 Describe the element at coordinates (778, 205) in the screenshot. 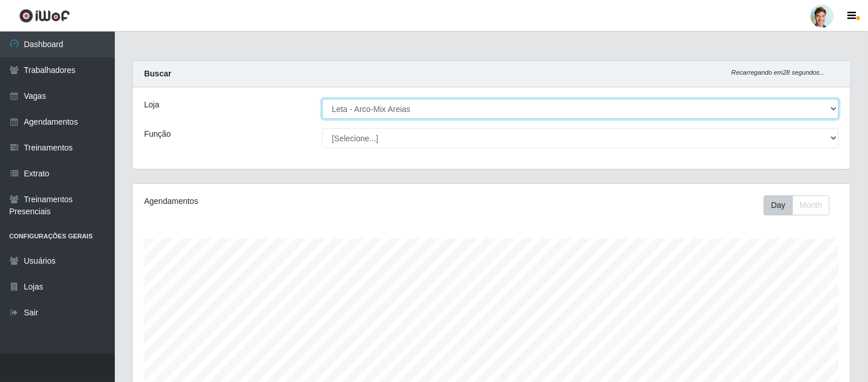

I see `button: Day` at that location.